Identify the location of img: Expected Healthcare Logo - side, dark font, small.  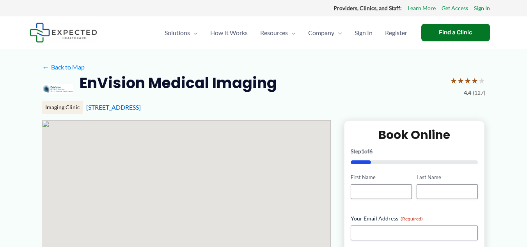
(63, 32).